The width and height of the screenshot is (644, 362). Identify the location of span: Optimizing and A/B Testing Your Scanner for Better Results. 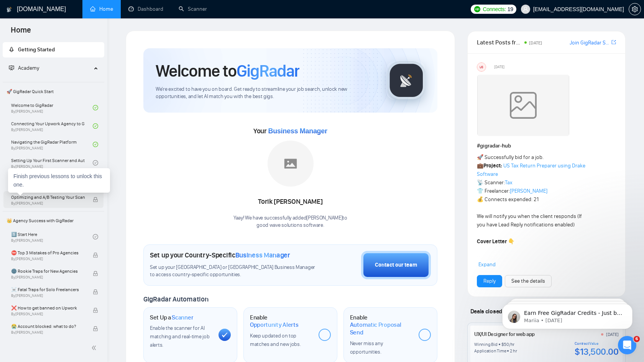
(48, 198).